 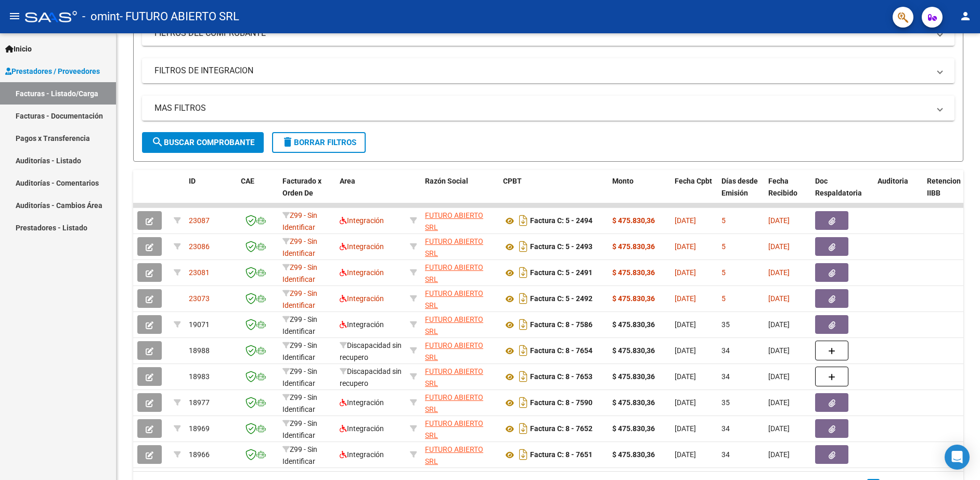 I want to click on span: Area, so click(x=347, y=181).